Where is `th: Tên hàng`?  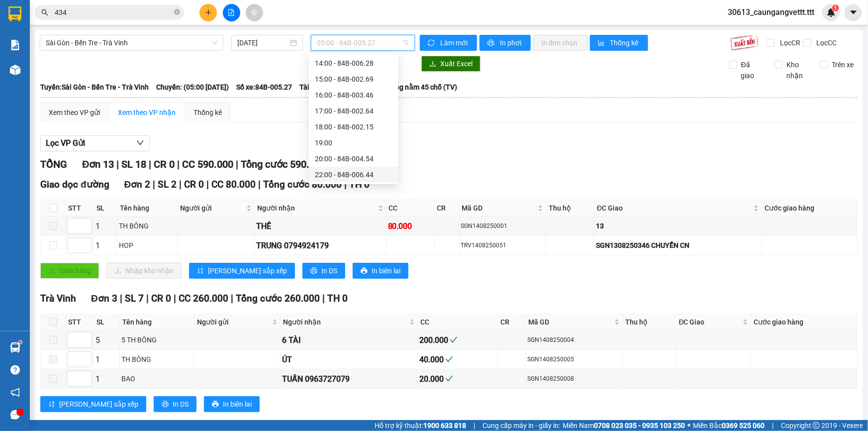 th: Tên hàng is located at coordinates (147, 208).